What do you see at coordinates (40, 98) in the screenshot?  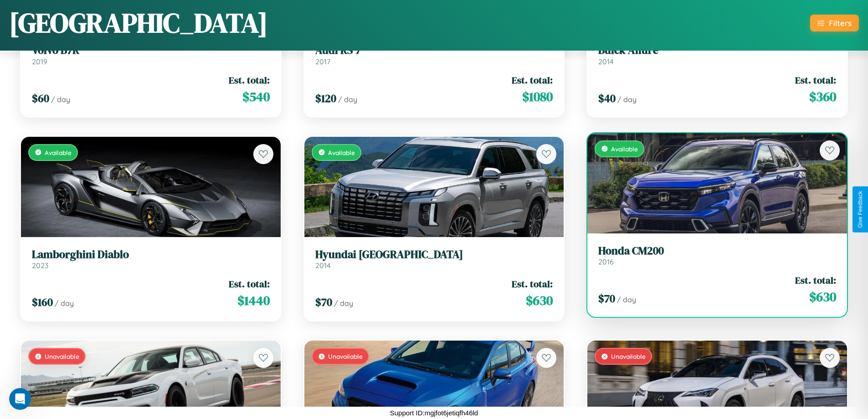 I see `span: $ 60` at bounding box center [40, 98].